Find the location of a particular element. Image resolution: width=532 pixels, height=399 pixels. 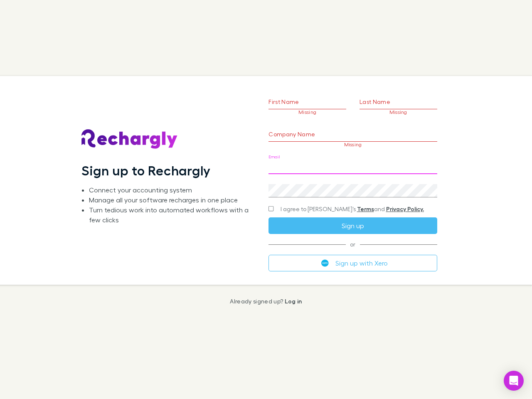

p: Already signed up? is located at coordinates (265, 301).